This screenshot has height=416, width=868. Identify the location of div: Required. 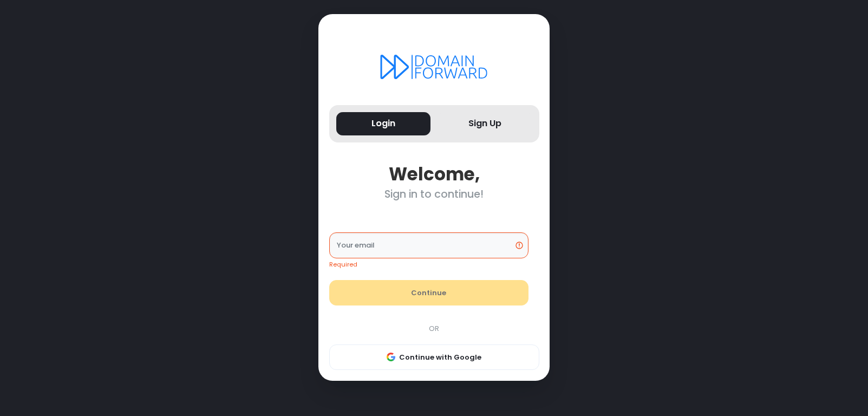
(429, 264).